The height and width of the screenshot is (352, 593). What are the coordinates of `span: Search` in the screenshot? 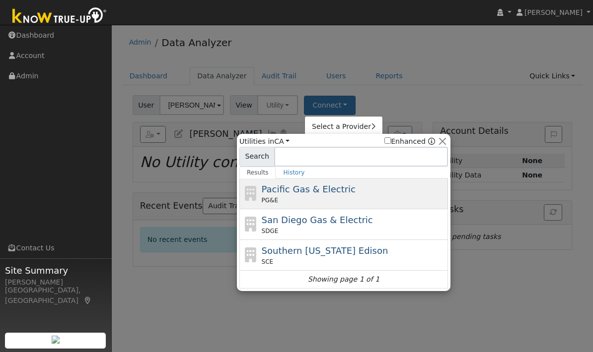 It's located at (257, 157).